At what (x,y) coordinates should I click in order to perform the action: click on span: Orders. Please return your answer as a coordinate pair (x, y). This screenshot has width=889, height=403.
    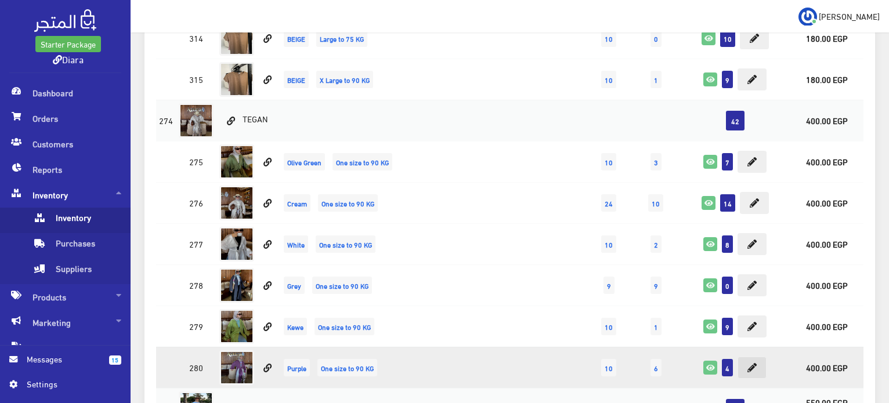
    Looking at the image, I should click on (65, 118).